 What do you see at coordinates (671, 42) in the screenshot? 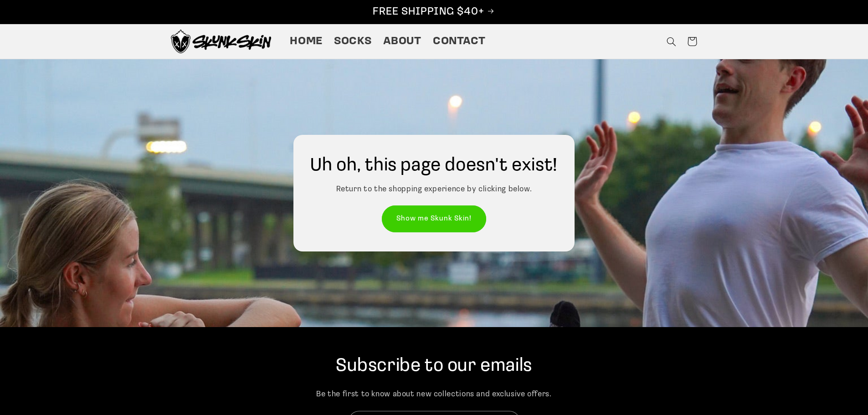
I see `summary: Search` at bounding box center [671, 42].